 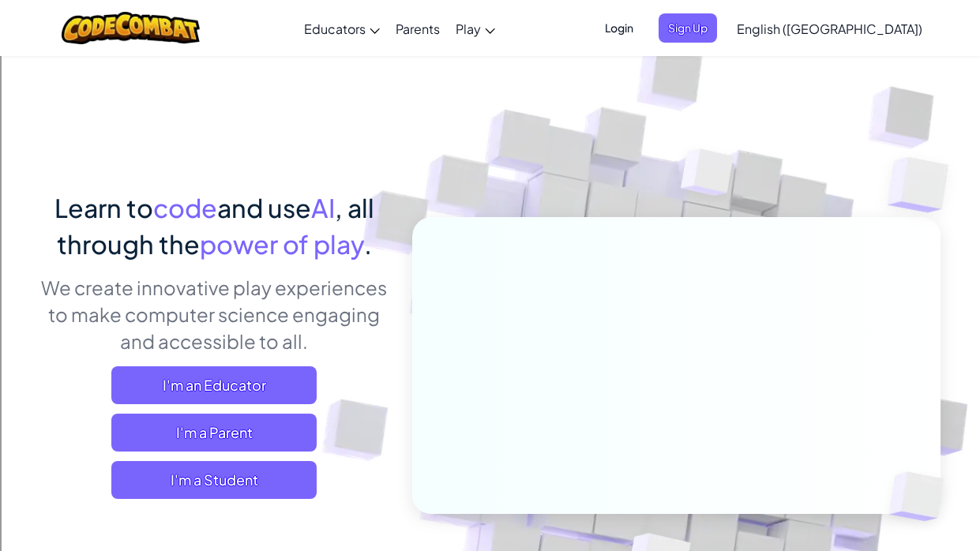 What do you see at coordinates (619, 28) in the screenshot?
I see `button: Login` at bounding box center [619, 28].